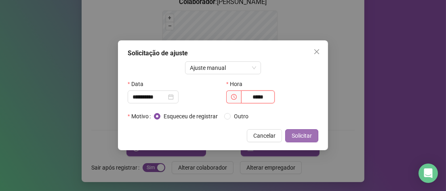  What do you see at coordinates (223, 68) in the screenshot?
I see `span: Ajuste manual` at bounding box center [223, 68].